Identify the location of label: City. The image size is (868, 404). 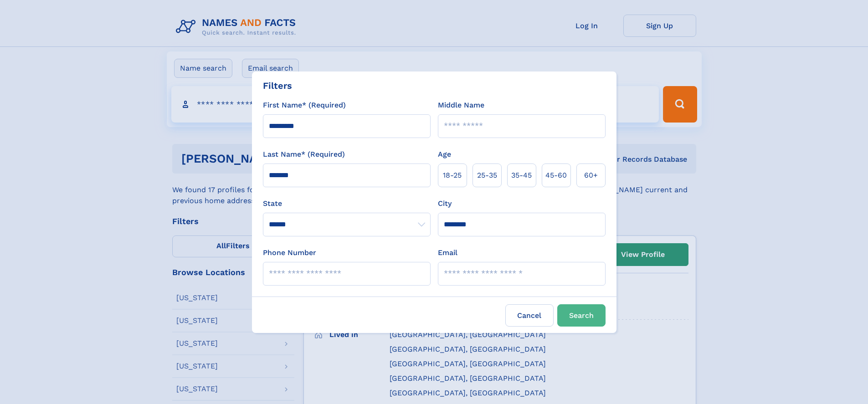
(445, 204).